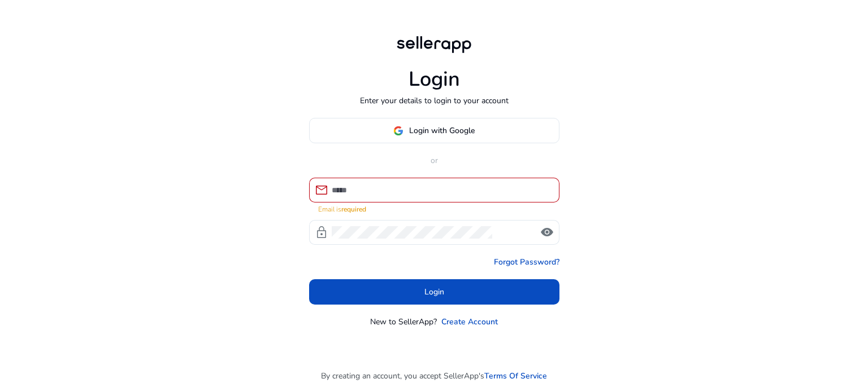 Image resolution: width=868 pixels, height=392 pixels. What do you see at coordinates (434, 101) in the screenshot?
I see `p: Enter your details to login to your account` at bounding box center [434, 101].